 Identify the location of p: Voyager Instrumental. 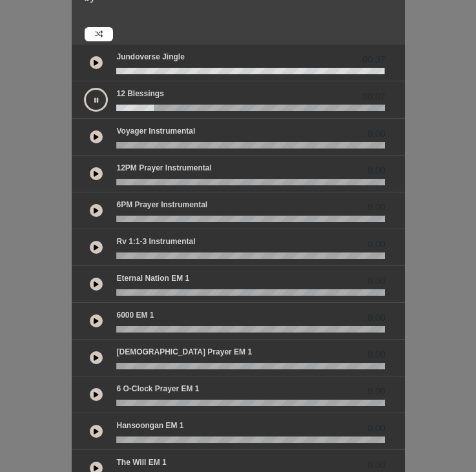
(156, 132).